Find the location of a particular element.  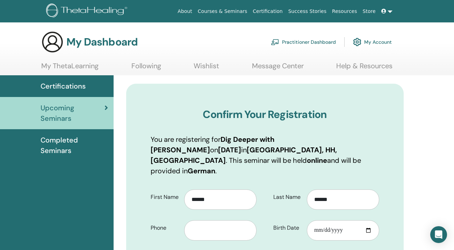

span: Certifications is located at coordinates (63, 86).